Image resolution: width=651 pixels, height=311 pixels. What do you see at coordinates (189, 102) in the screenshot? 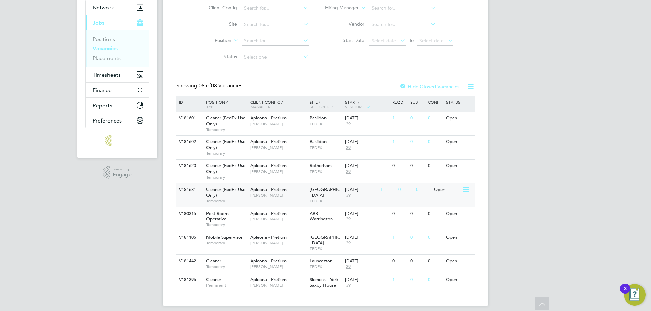
I see `div: ID` at bounding box center [189, 102].